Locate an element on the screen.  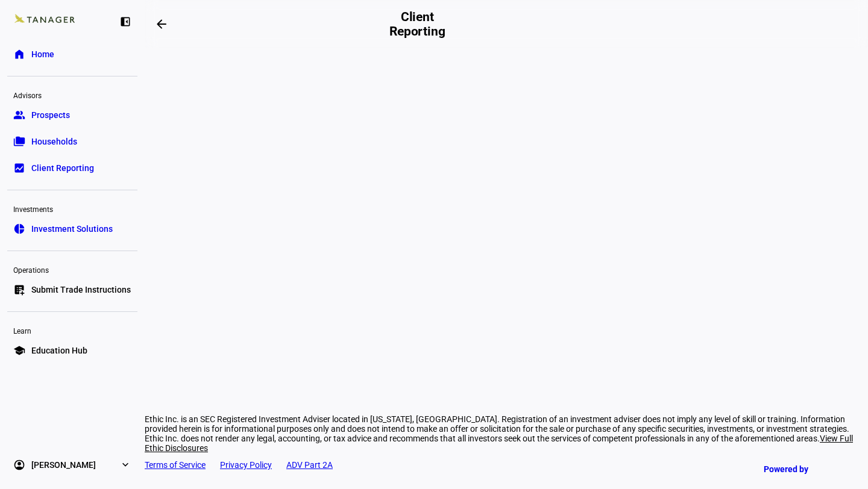
mat-icon: arrow_backwards is located at coordinates (162, 24).